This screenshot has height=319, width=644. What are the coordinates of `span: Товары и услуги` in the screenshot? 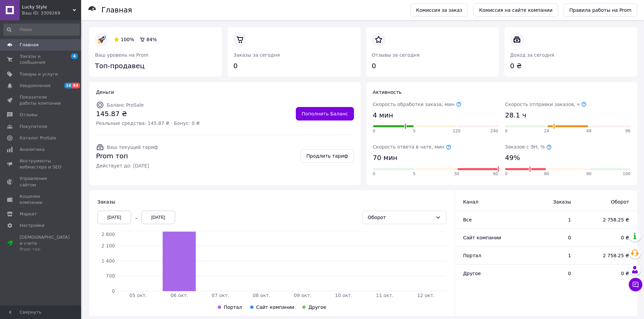 It's located at (38, 74).